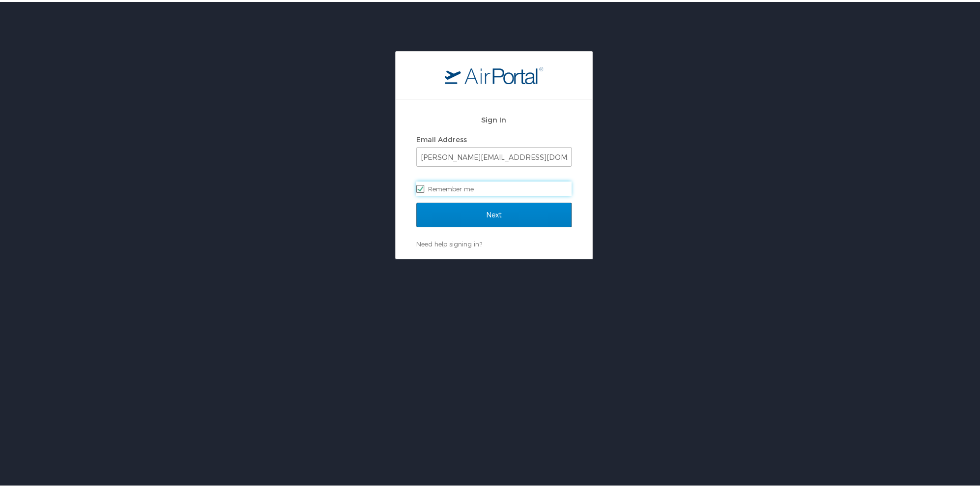  Describe the element at coordinates (494, 118) in the screenshot. I see `h2: Sign In` at that location.